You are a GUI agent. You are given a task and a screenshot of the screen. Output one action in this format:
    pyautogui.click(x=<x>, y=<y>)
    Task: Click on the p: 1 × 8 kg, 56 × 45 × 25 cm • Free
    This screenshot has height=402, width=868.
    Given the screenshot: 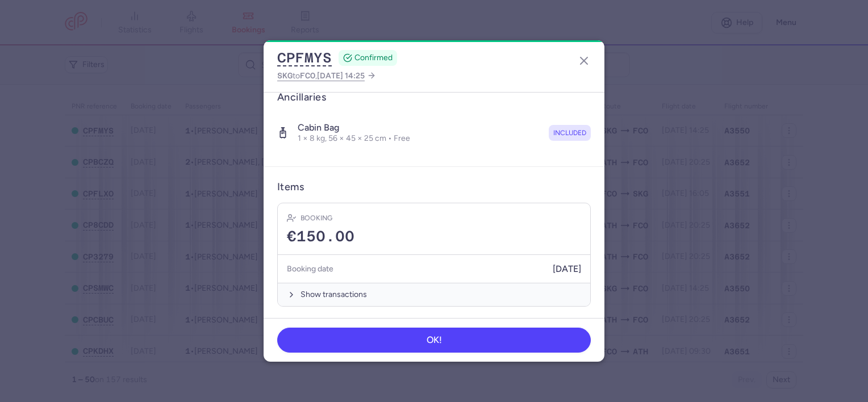 What is the action you would take?
    pyautogui.click(x=354, y=139)
    